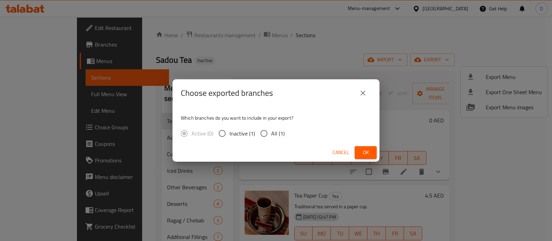 Image resolution: width=552 pixels, height=241 pixels. I want to click on button: close, so click(363, 93).